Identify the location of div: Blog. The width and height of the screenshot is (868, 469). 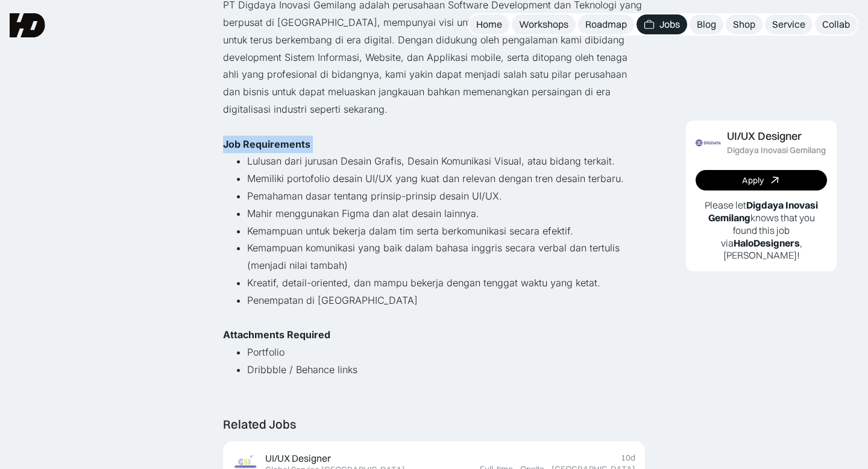
(707, 24).